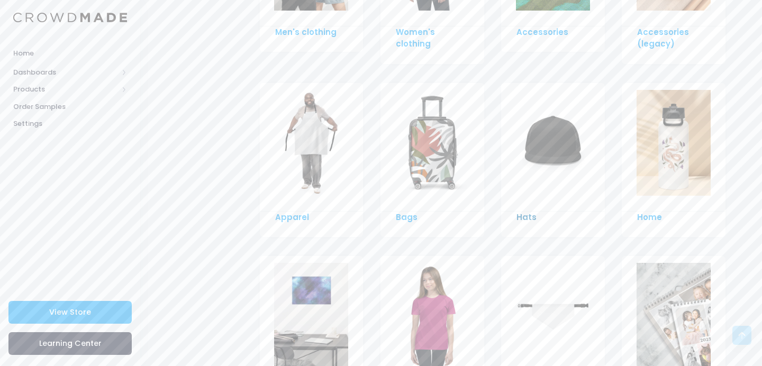 The height and width of the screenshot is (366, 762). Describe the element at coordinates (70, 344) in the screenshot. I see `a: Learning Center` at that location.